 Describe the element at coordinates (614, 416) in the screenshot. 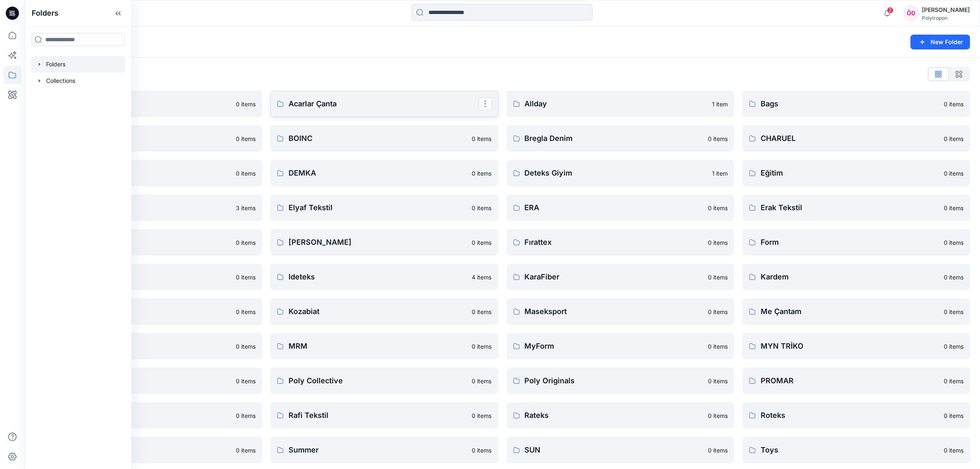

I see `p: Rateks` at that location.